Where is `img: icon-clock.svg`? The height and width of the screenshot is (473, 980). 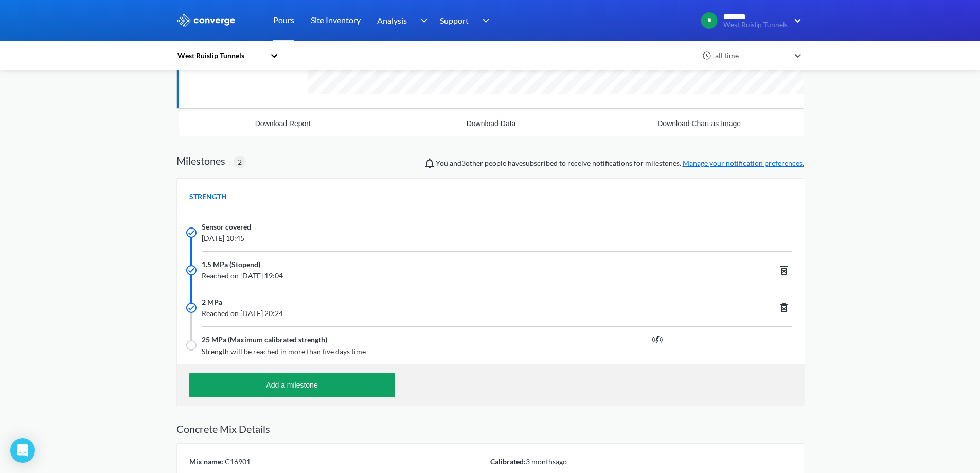 img: icon-clock.svg is located at coordinates (706, 55).